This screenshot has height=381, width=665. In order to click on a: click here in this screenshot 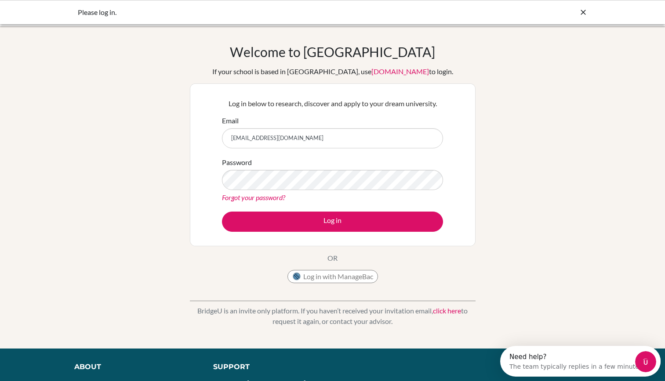, I will do `click(447, 311)`.